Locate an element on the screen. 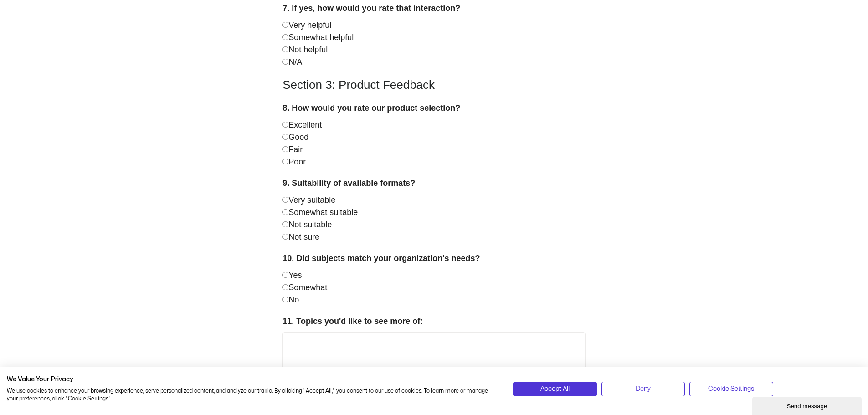 This screenshot has height=415, width=868. label: Not helpful is located at coordinates (305, 49).